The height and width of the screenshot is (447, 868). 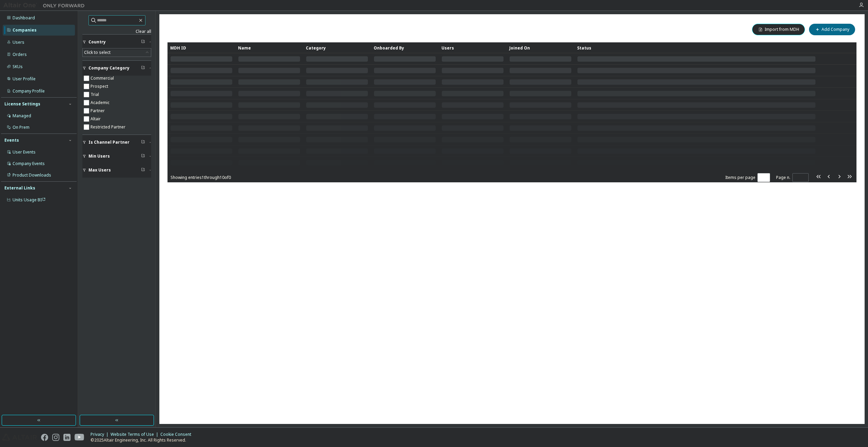 I want to click on div: Privacy, so click(x=101, y=434).